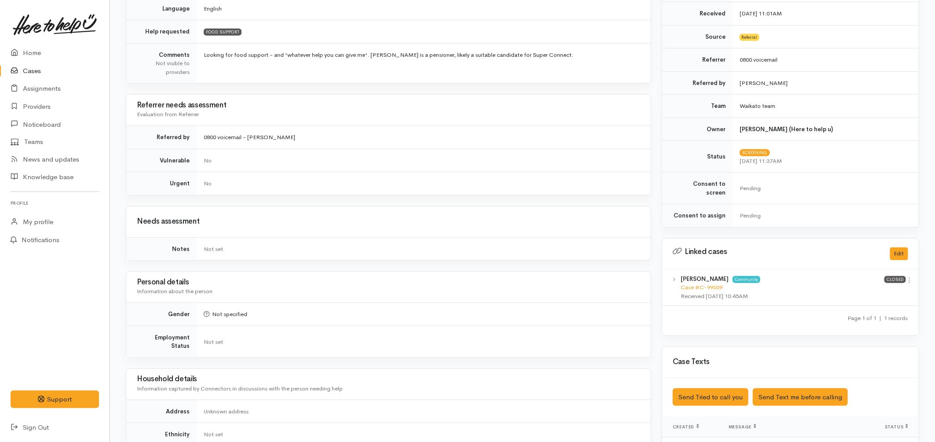 The image size is (935, 442). I want to click on button: Support, so click(55, 399).